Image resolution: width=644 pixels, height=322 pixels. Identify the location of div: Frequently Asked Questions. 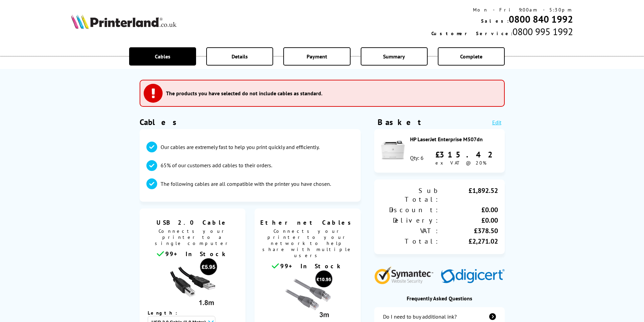
(440, 299).